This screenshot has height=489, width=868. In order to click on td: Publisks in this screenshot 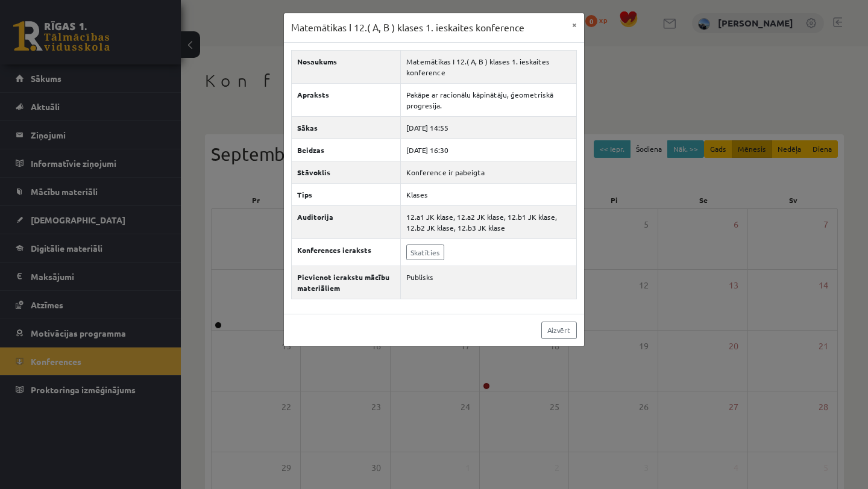, I will do `click(488, 282)`.